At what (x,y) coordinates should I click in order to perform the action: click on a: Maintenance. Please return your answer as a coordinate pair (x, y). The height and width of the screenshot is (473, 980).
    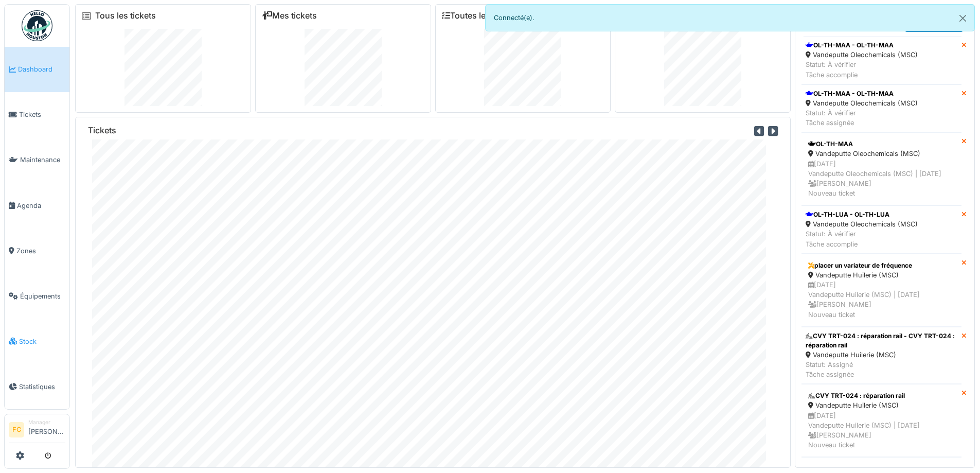
    Looking at the image, I should click on (37, 160).